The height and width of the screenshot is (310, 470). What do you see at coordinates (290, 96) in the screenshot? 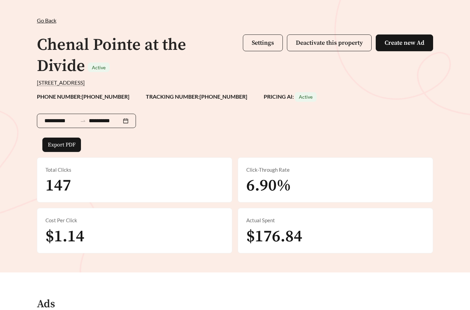
I see `strong: PRICING AI:` at bounding box center [290, 96].